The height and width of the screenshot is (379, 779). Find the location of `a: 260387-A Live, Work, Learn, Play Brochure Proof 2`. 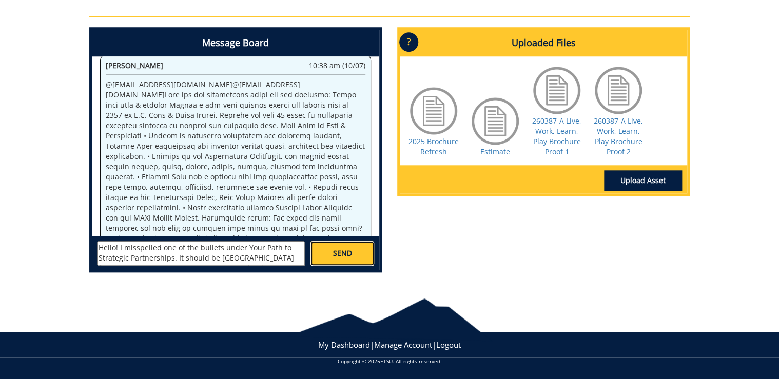

a: 260387-A Live, Work, Learn, Play Brochure Proof 2 is located at coordinates (619, 136).